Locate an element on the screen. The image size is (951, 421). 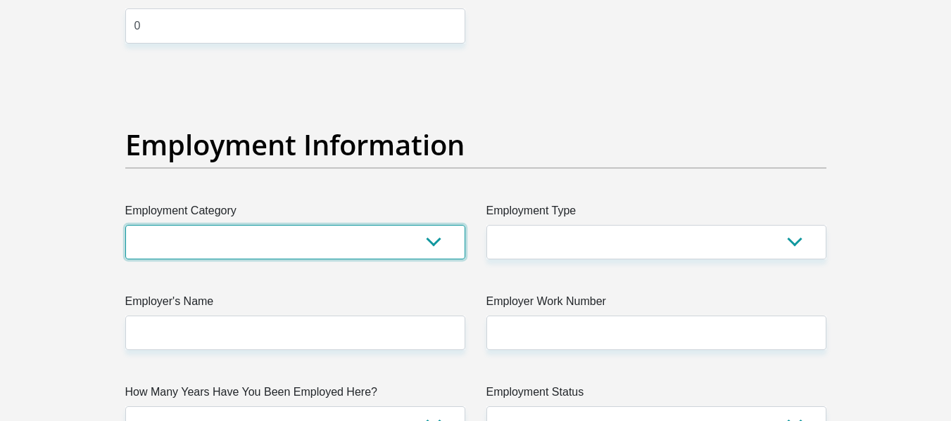
label: How Many Years Have You Been Employed Here? is located at coordinates (295, 395).